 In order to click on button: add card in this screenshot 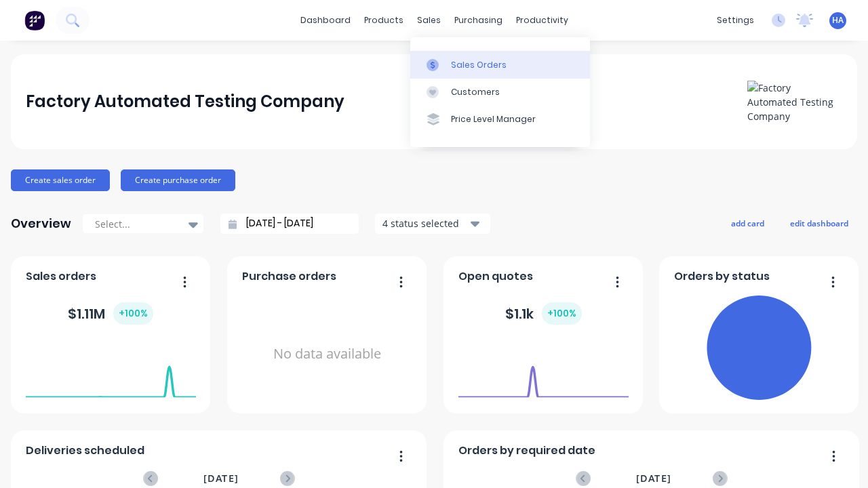, I will do `click(747, 223)`.